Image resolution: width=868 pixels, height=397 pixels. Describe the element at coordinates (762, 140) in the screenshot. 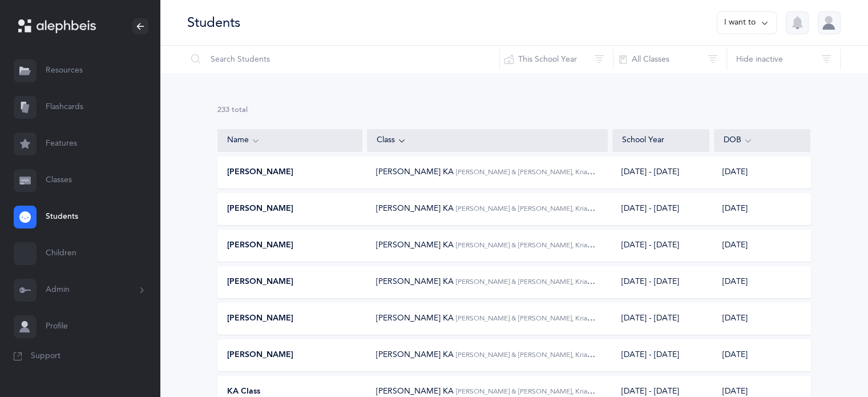

I see `div: DOB` at that location.